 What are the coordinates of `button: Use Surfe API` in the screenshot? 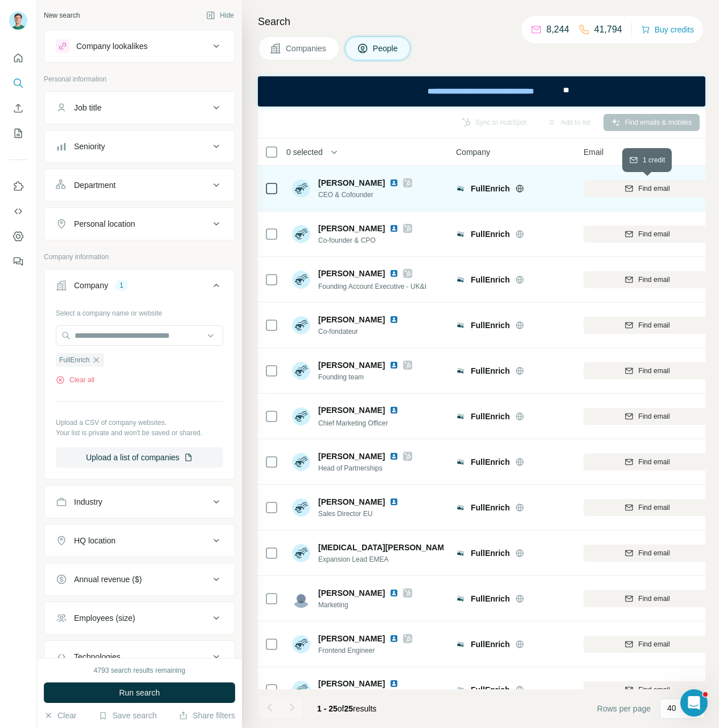 It's located at (18, 212).